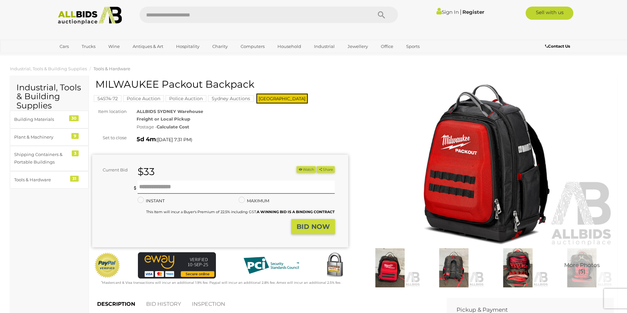  Describe the element at coordinates (107, 266) in the screenshot. I see `img: Official PayPal Seal` at that location.